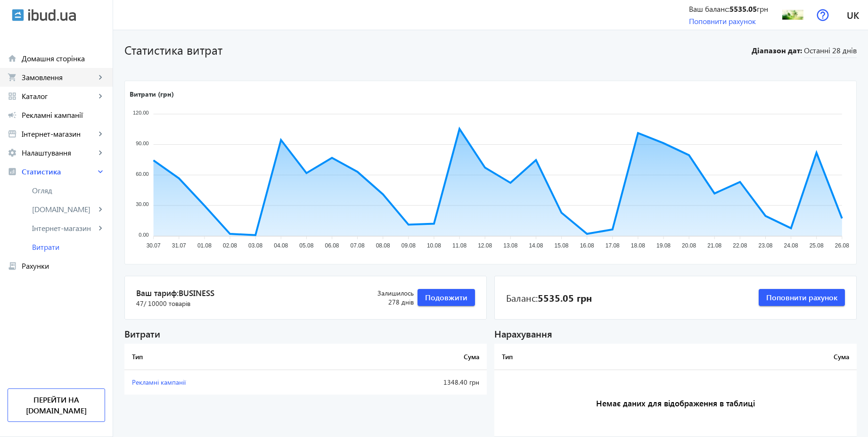 Image resolution: width=868 pixels, height=437 pixels. I want to click on tspan: 08.08, so click(383, 246).